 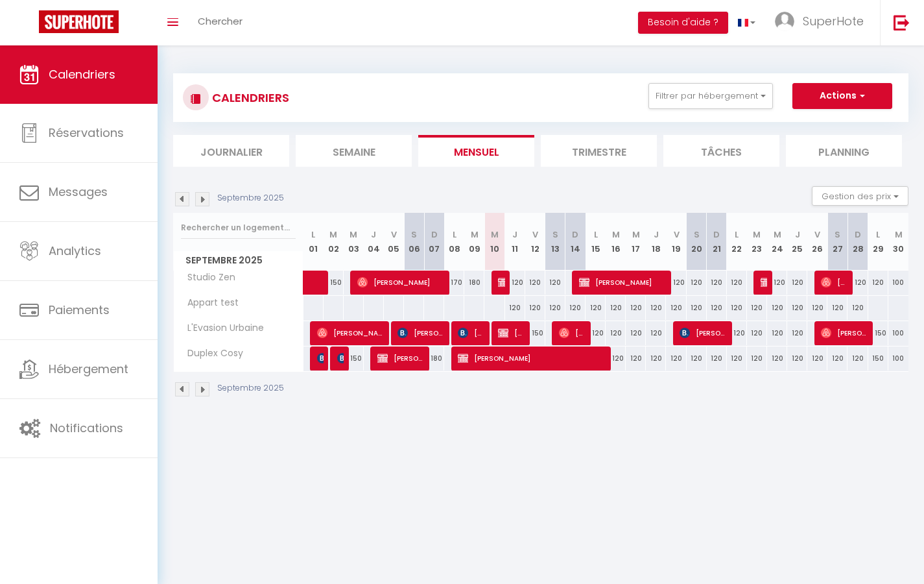 What do you see at coordinates (210, 353) in the screenshot?
I see `span: Duplex Cosy` at bounding box center [210, 353].